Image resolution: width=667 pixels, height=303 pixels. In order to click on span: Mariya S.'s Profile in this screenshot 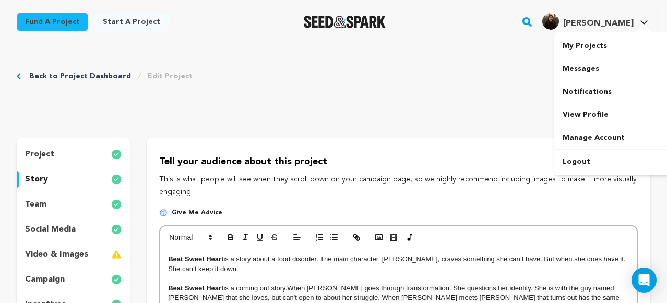, I will do `click(595, 22)`.